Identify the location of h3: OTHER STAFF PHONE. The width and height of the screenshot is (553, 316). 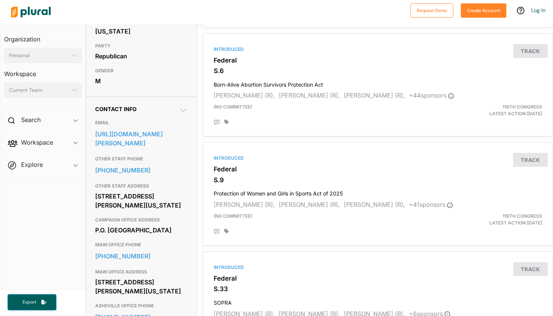
(141, 159).